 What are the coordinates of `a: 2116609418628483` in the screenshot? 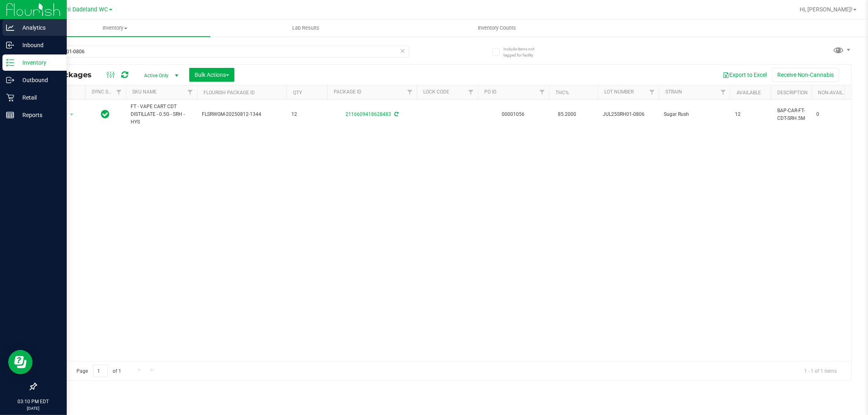 It's located at (368, 114).